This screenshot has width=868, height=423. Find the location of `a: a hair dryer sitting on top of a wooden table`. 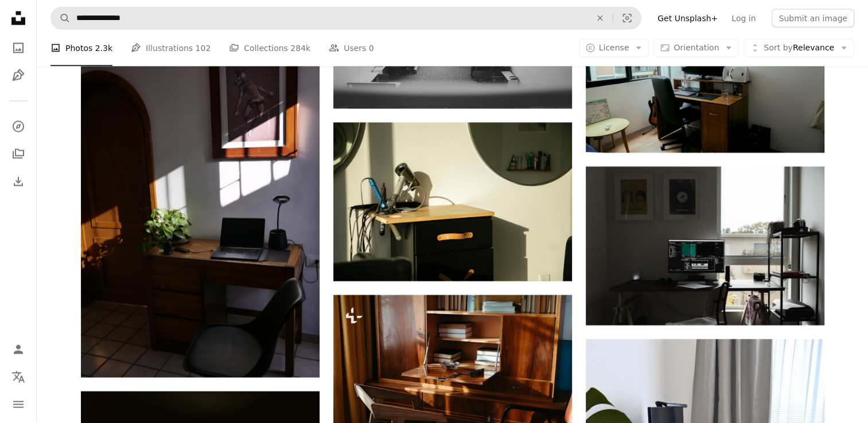

a: a hair dryer sitting on top of a wooden table is located at coordinates (452, 202).